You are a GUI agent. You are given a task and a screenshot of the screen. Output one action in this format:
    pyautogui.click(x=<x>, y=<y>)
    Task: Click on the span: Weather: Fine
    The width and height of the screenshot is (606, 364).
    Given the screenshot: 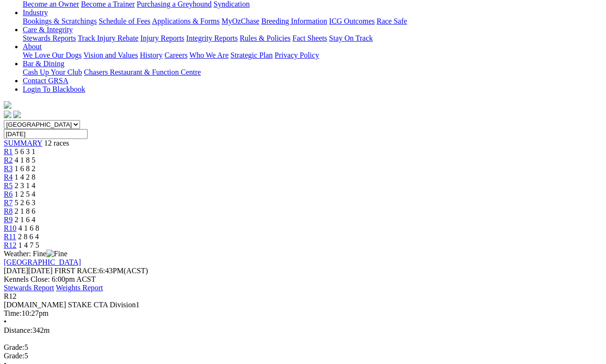 What is the action you would take?
    pyautogui.click(x=35, y=253)
    